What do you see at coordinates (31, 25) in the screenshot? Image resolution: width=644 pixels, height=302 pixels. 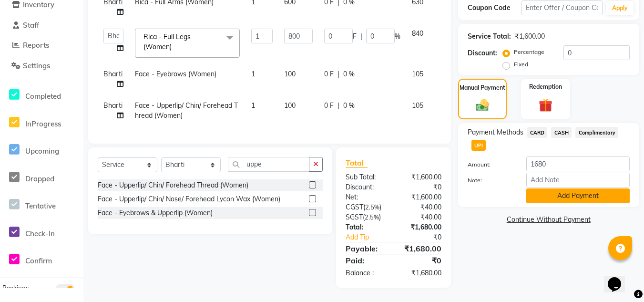 I see `span: Staff` at bounding box center [31, 25].